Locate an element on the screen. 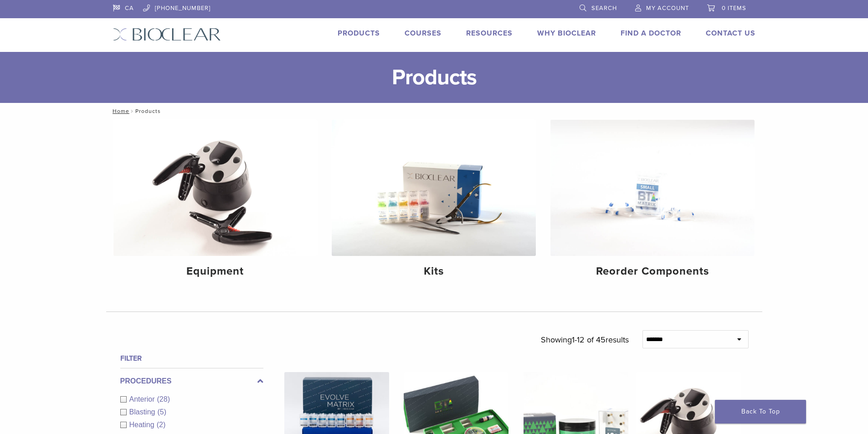 This screenshot has height=434, width=868. h4: Filter is located at coordinates (192, 359).